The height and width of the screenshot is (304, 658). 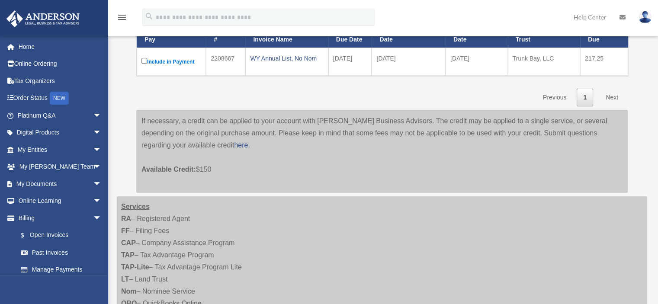 What do you see at coordinates (60, 116) in the screenshot?
I see `a: Platinum Q&Aarrow_drop_down` at bounding box center [60, 116].